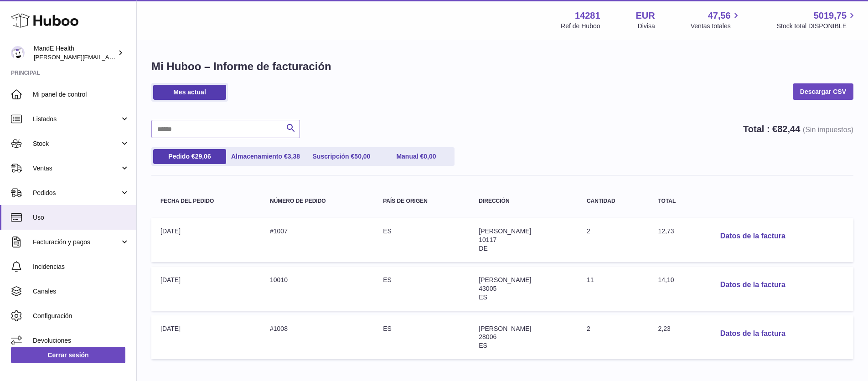 Image resolution: width=868 pixels, height=381 pixels. I want to click on span: 47,56, so click(719, 16).